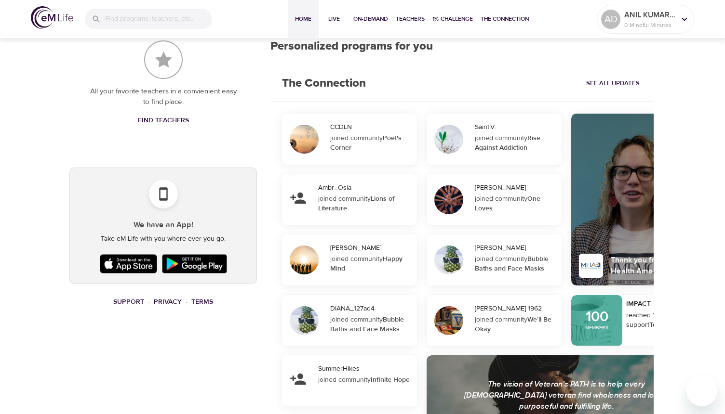 The width and height of the screenshot is (725, 414). What do you see at coordinates (334, 19) in the screenshot?
I see `span: Live` at bounding box center [334, 19].